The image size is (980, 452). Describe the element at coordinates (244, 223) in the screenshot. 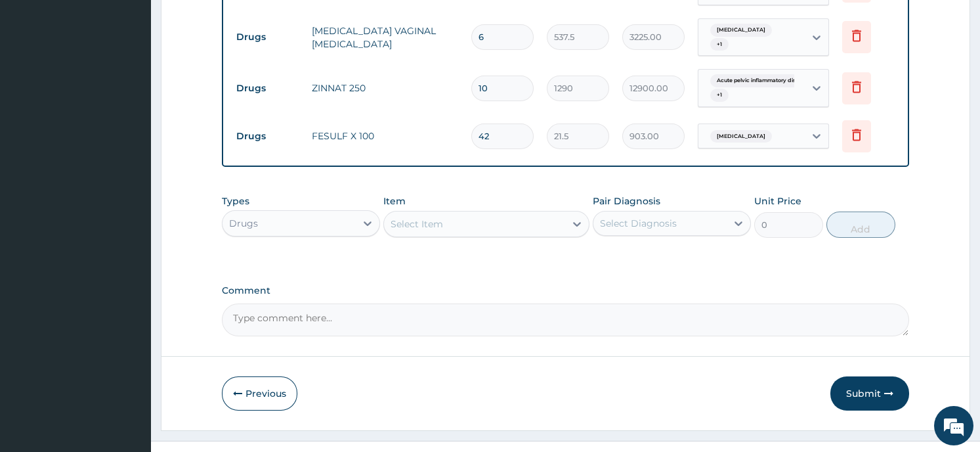

I see `div: Drugs` at that location.